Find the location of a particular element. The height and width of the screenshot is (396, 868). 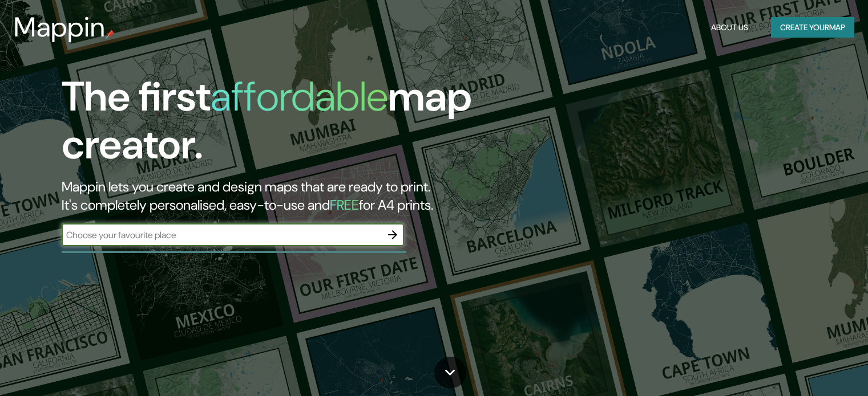

h3: Mappin is located at coordinates (59, 27).